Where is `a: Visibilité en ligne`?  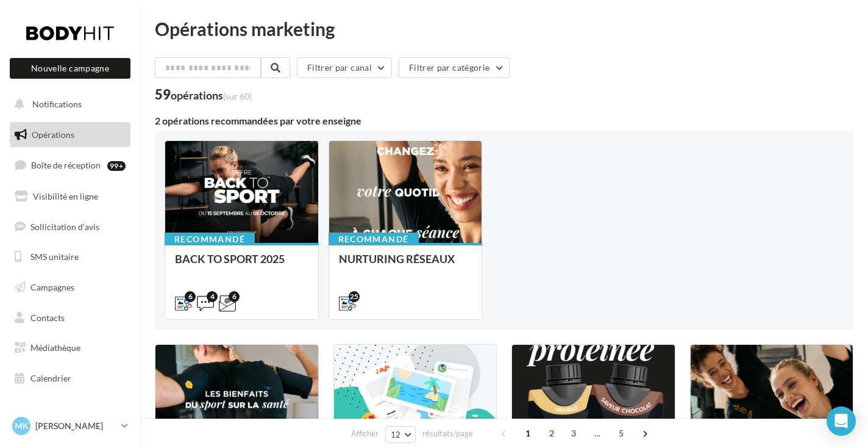
a: Visibilité en ligne is located at coordinates (70, 197).